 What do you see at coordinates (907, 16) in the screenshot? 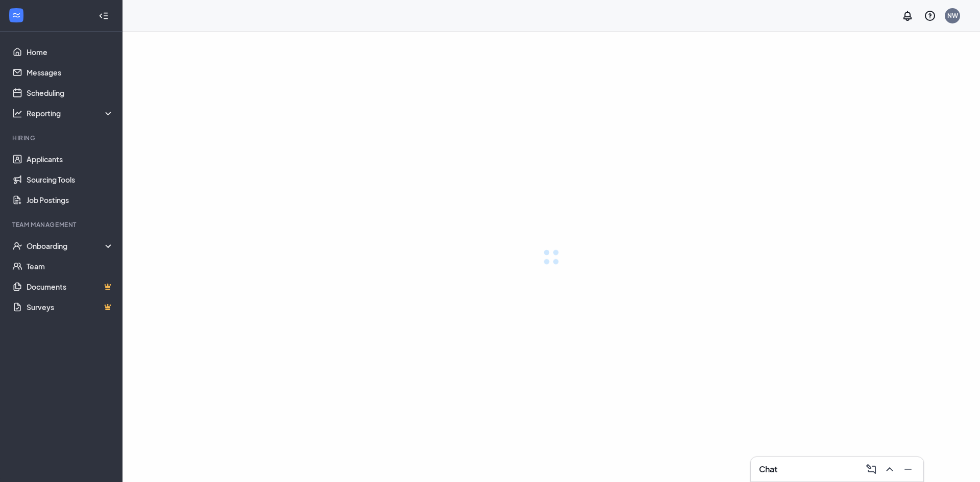
I see `svg: Notifications` at bounding box center [907, 16].